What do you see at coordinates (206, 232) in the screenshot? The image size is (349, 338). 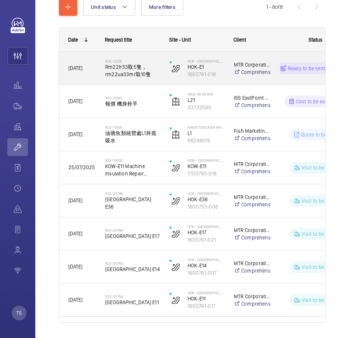 I see `p: HOK-E17` at bounding box center [206, 232].